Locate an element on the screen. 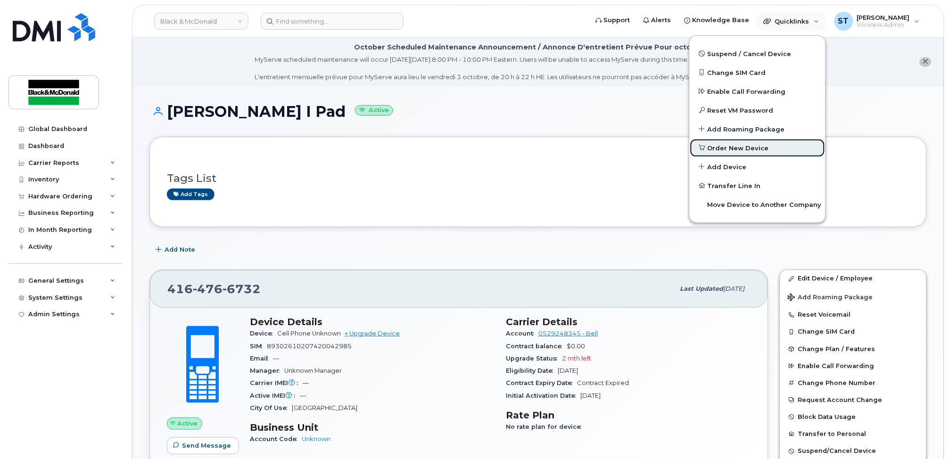 This screenshot has height=459, width=949. h3: Business Unit is located at coordinates (373, 428).